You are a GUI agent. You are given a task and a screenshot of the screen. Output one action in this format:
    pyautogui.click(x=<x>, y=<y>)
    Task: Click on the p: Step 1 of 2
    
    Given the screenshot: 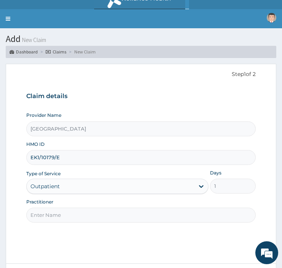 What is the action you would take?
    pyautogui.click(x=141, y=74)
    